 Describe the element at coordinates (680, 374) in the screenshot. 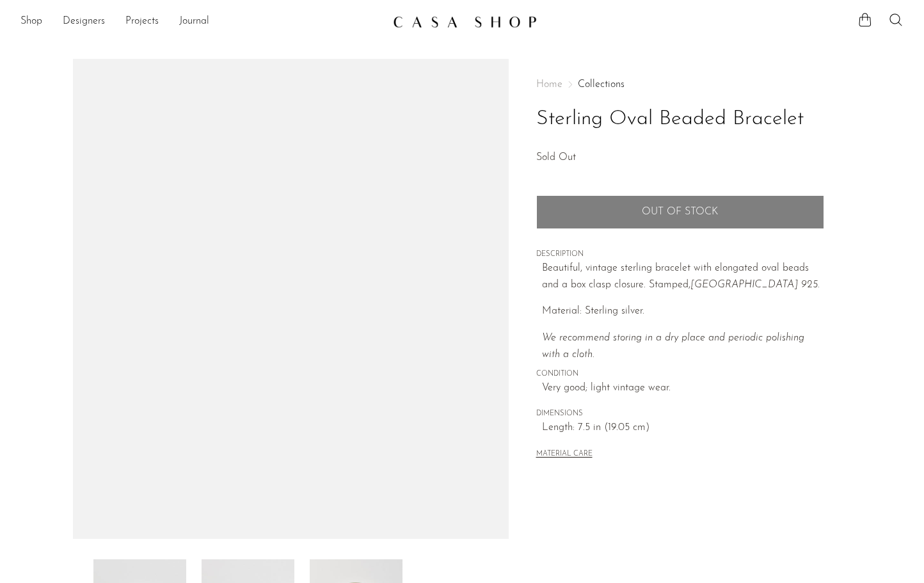

I see `span: CONDITION` at that location.